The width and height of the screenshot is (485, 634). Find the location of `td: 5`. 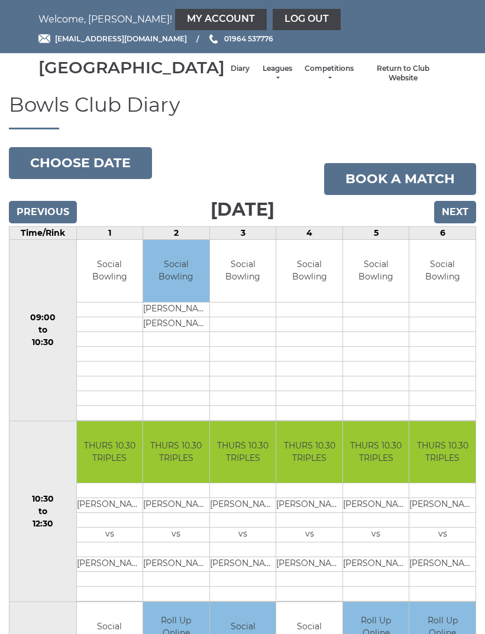

td: 5 is located at coordinates (375, 233).